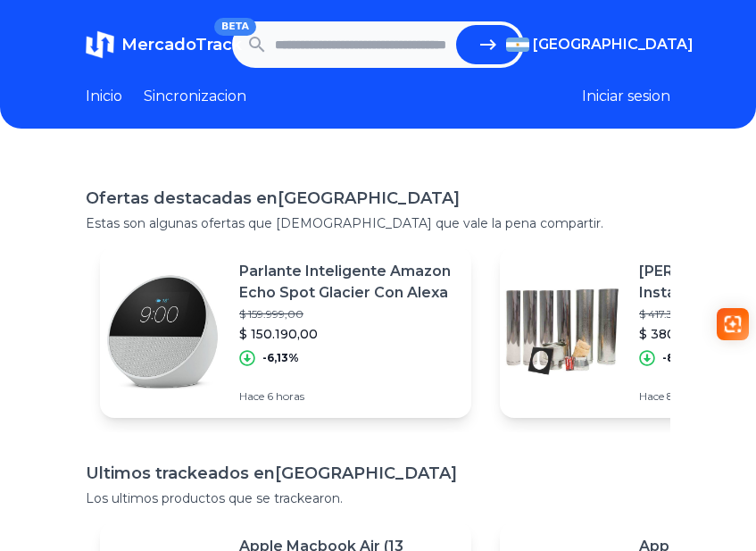 The image size is (756, 551). Describe the element at coordinates (348, 282) in the screenshot. I see `p: Parlante Inteligente Amazon Echo Spot Glacier Con Alexa` at that location.